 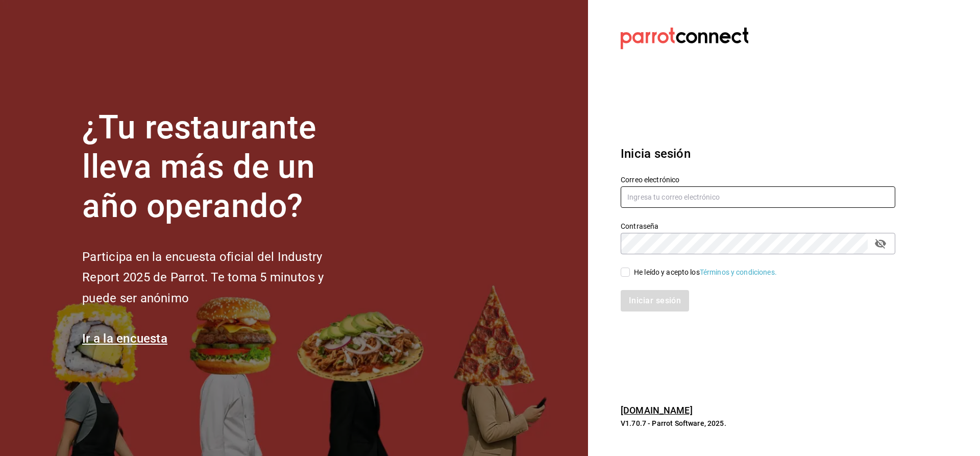 What do you see at coordinates (881, 244) in the screenshot?
I see `button: passwordField` at bounding box center [881, 244].